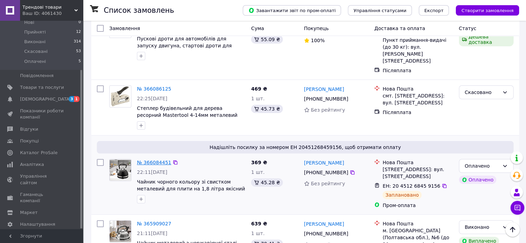 Image resolution: width=526 pixels, height=243 pixels. What do you see at coordinates (402, 195) in the screenshot?
I see `div: Заплановано` at bounding box center [402, 195].